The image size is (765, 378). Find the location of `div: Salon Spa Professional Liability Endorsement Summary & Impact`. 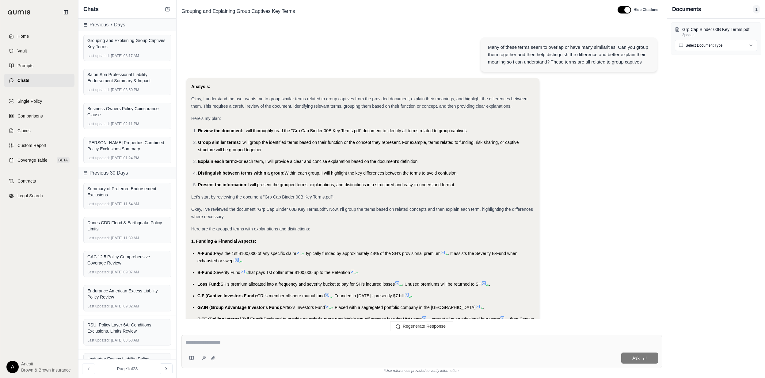

div: Salon Spa Professional Liability Endorsement Summary & Impact is located at coordinates (127, 78).